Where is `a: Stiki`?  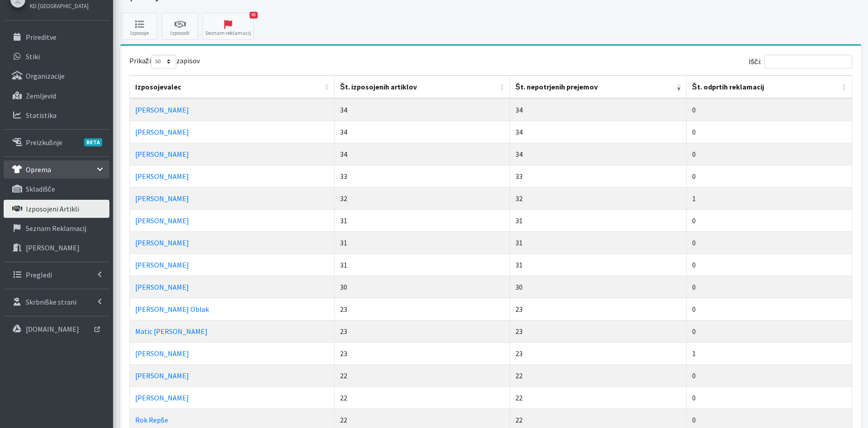 a: Stiki is located at coordinates (57, 57).